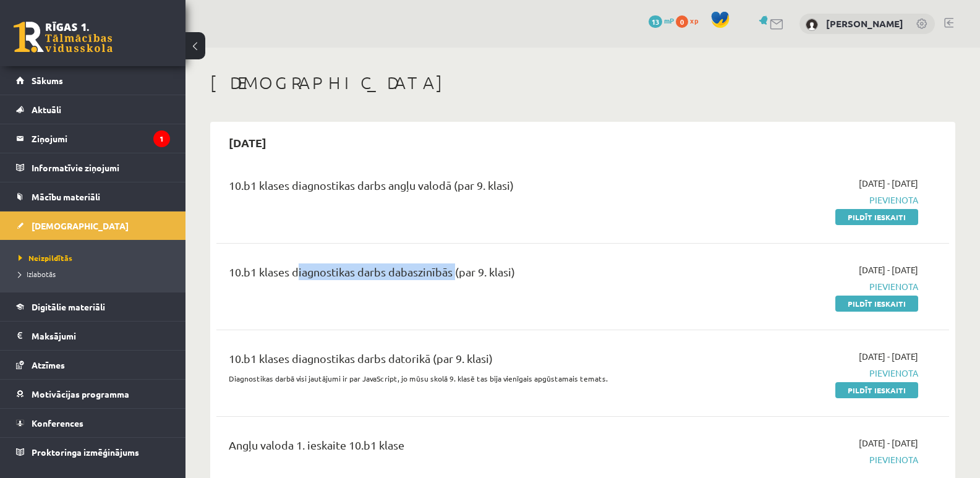 The width and height of the screenshot is (980, 478). I want to click on span: 0, so click(682, 22).